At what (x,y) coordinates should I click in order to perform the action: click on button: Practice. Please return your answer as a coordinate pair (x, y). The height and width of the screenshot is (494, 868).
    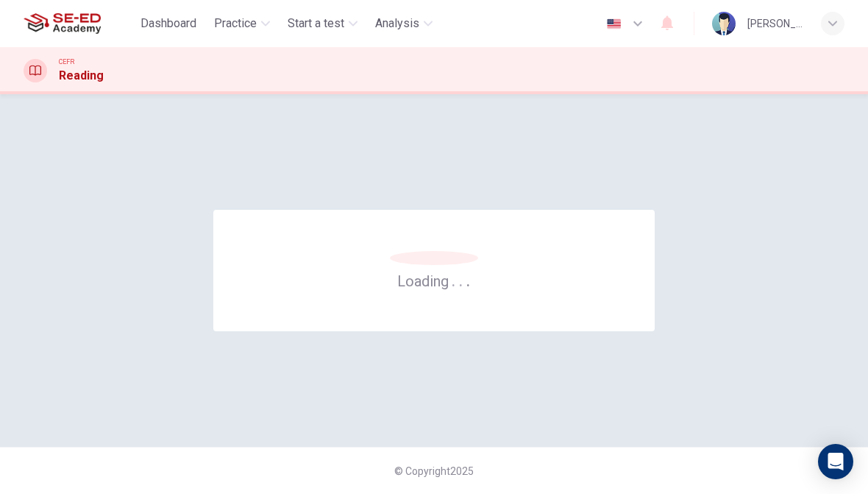
    Looking at the image, I should click on (242, 24).